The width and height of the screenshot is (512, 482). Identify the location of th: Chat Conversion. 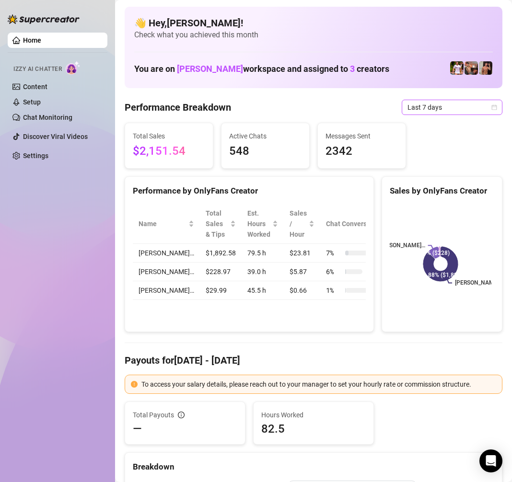
(360, 224).